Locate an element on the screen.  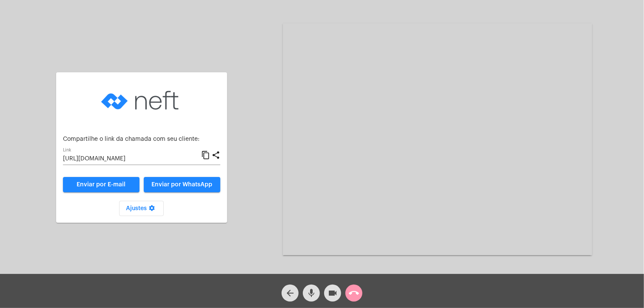
span: Ajustes is located at coordinates (141, 208).